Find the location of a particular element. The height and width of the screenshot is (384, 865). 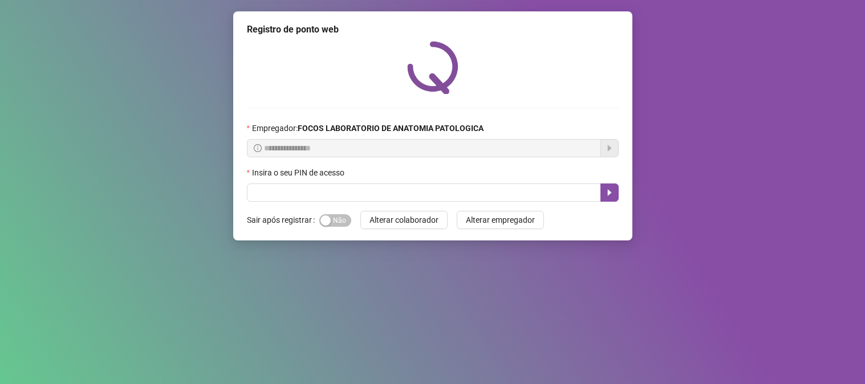

button: Alterar colaborador is located at coordinates (404, 220).